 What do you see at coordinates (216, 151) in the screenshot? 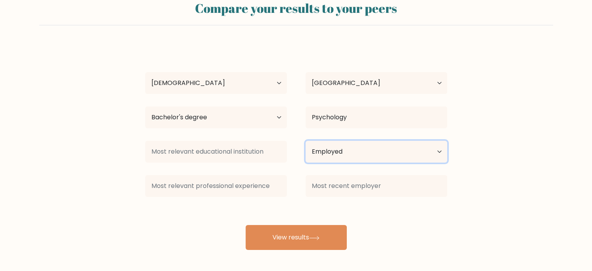
I see `input: Most relevant educational institution` at bounding box center [216, 151].